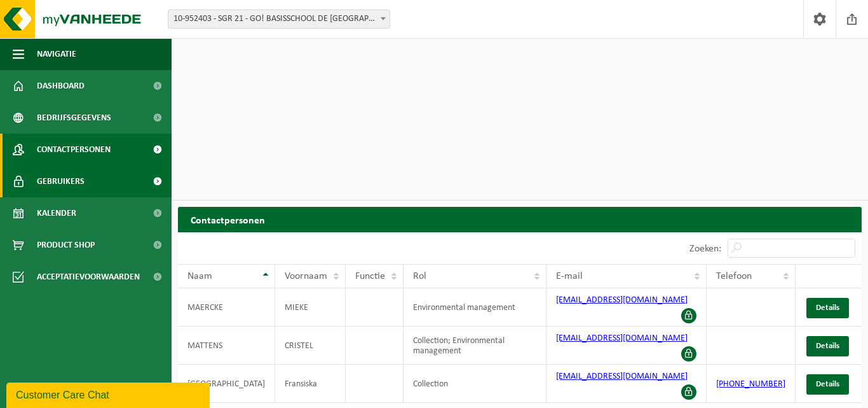 The image size is (868, 408). I want to click on span: Voornaam, so click(305, 276).